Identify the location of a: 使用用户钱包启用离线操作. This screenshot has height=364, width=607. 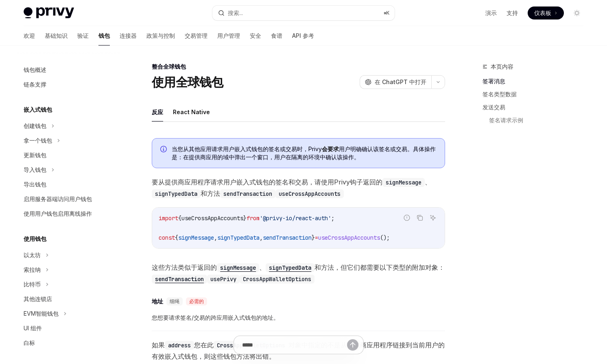
(69, 214).